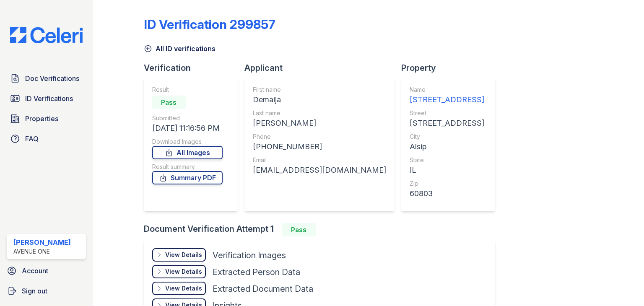  What do you see at coordinates (46, 79) in the screenshot?
I see `a: Doc Verifications` at bounding box center [46, 79].